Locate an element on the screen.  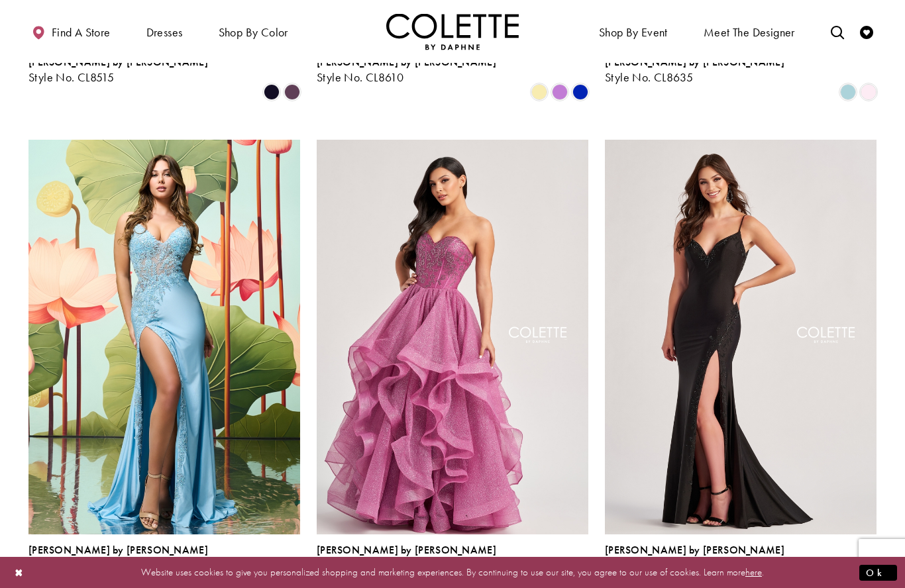
div: Colette by Daphne Style No. CL8610 is located at coordinates (406, 70).